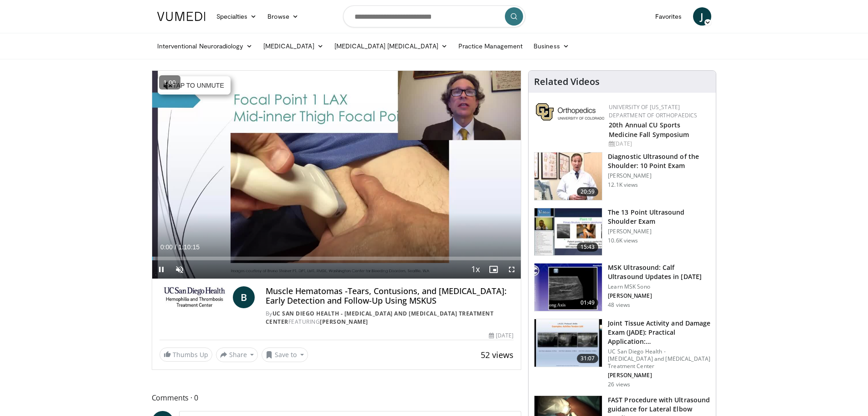  Describe the element at coordinates (569, 287) in the screenshot. I see `img: 6615e1af-39ef-4e7e-8be4-3bde89461251.150x105_q85_crop-smart_upscale.jpg` at that location.